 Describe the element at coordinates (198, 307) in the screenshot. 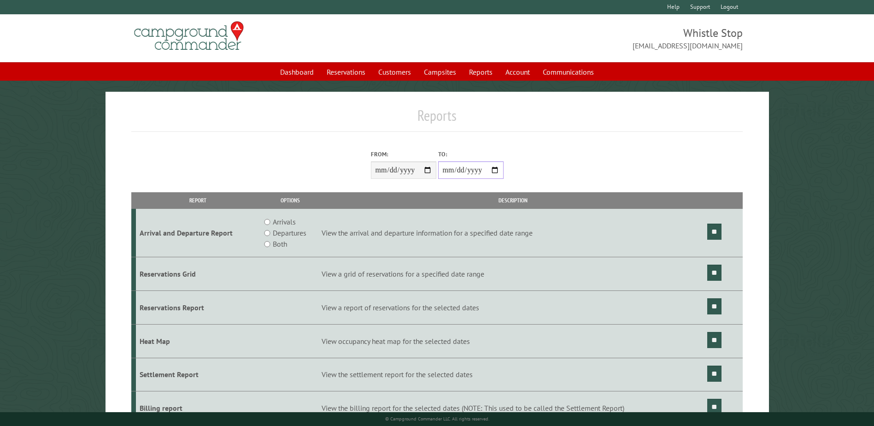

I see `td: Reservations Report` at that location.